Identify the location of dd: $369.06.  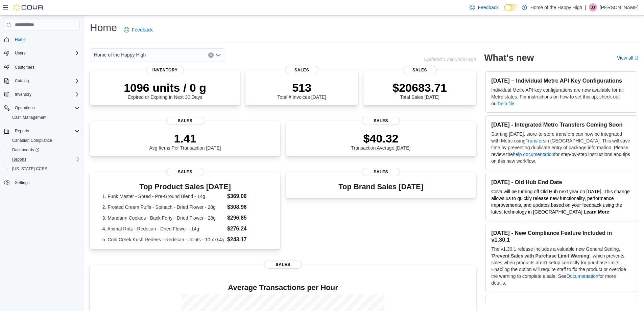
(248, 196).